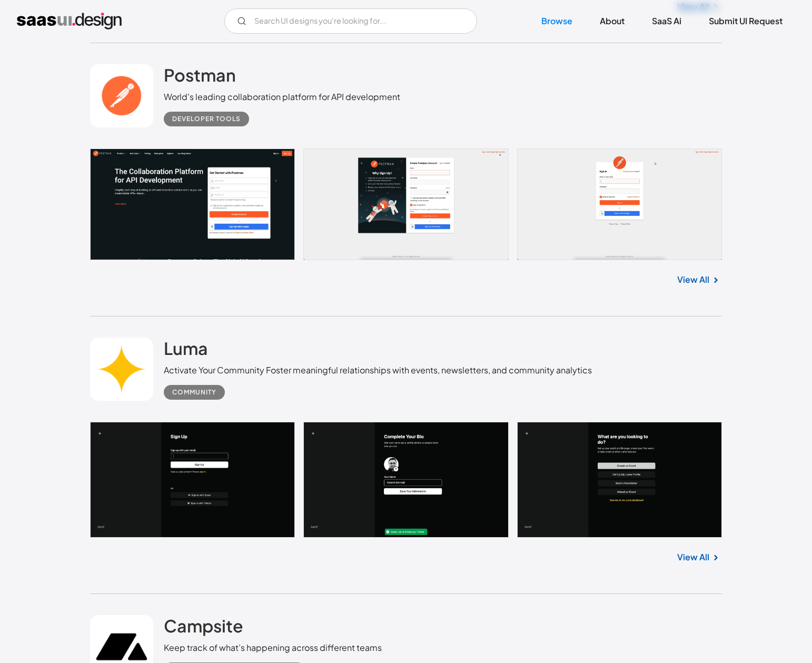 This screenshot has width=812, height=663. What do you see at coordinates (204, 625) in the screenshot?
I see `h2: Campsite` at bounding box center [204, 625].